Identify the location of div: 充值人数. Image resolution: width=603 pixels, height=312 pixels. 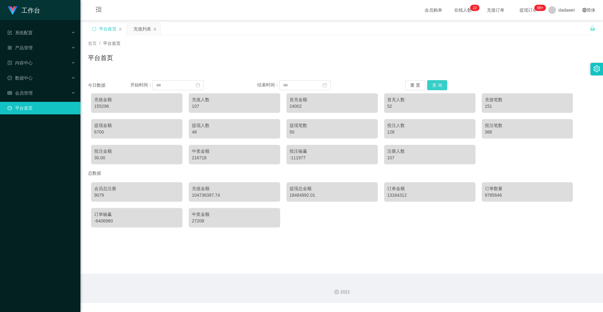
(234, 99).